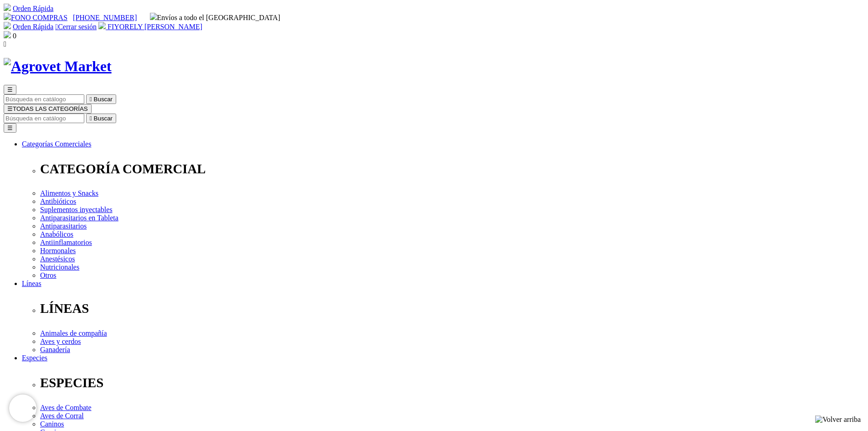 Image resolution: width=868 pixels, height=431 pixels. What do you see at coordinates (56, 144) in the screenshot?
I see `a: Categorías Comerciales` at bounding box center [56, 144].